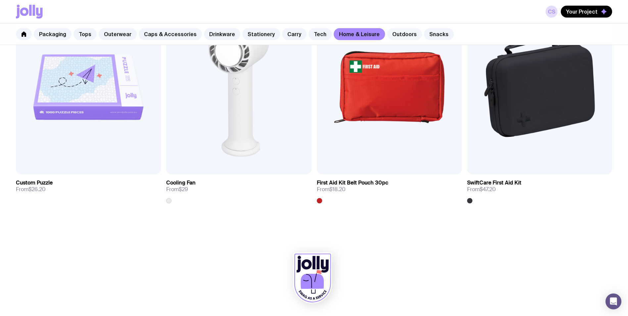 The width and height of the screenshot is (628, 316). What do you see at coordinates (487, 189) in the screenshot?
I see `span: $47.20` at bounding box center [487, 189].